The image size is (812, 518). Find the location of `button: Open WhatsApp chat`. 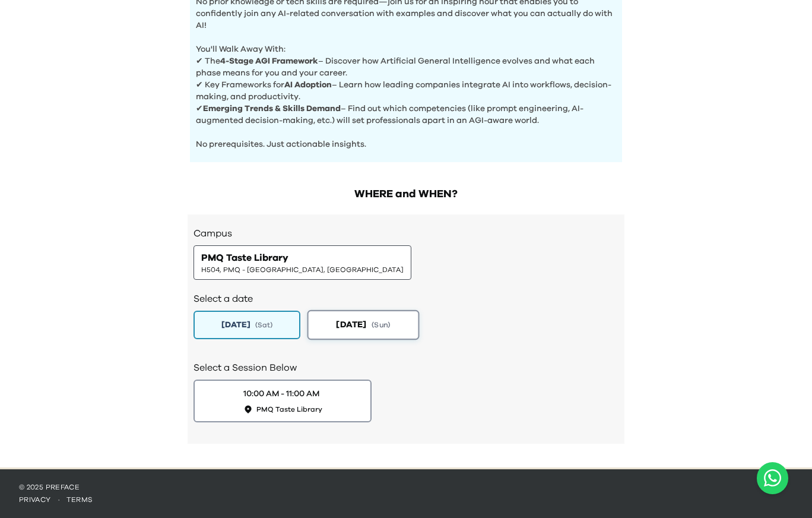

button: Open WhatsApp chat is located at coordinates (772, 478).